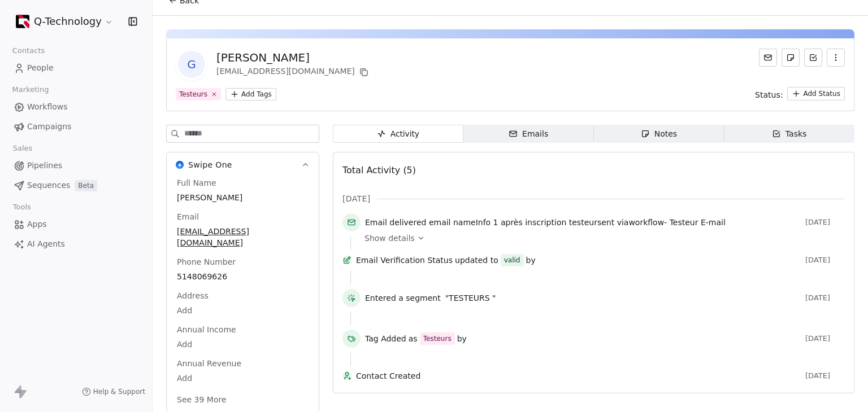 The image size is (868, 412). What do you see at coordinates (545, 223) in the screenshot?
I see `span: email name sent via workflow -` at bounding box center [545, 223].